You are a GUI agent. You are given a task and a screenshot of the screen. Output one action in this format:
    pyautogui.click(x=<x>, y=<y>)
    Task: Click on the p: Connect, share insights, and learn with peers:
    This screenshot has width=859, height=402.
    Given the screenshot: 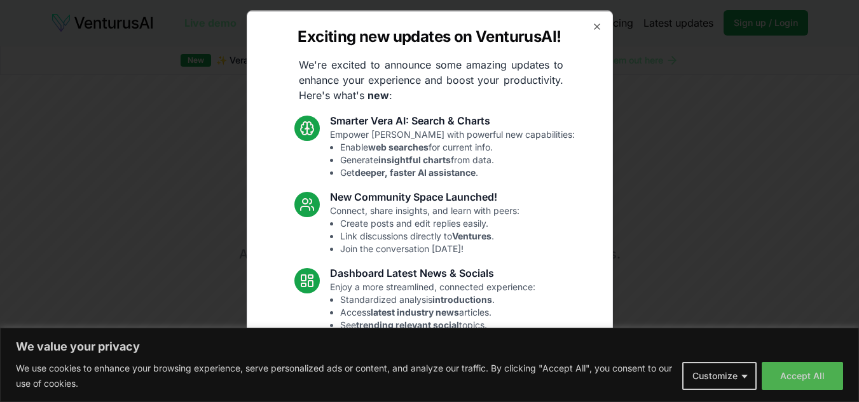 What is the action you would take?
    pyautogui.click(x=425, y=229)
    